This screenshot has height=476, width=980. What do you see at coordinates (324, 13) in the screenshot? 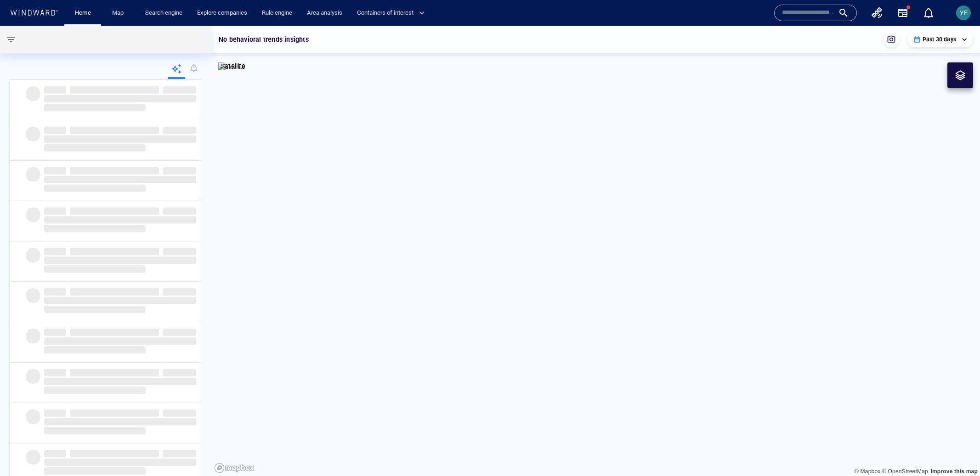
I see `a: Area analysis` at bounding box center [324, 13].